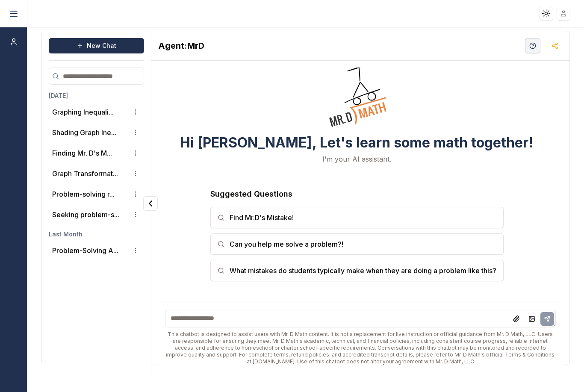 The width and height of the screenshot is (584, 392). What do you see at coordinates (151, 204) in the screenshot?
I see `button: Collapse panel` at bounding box center [151, 204].